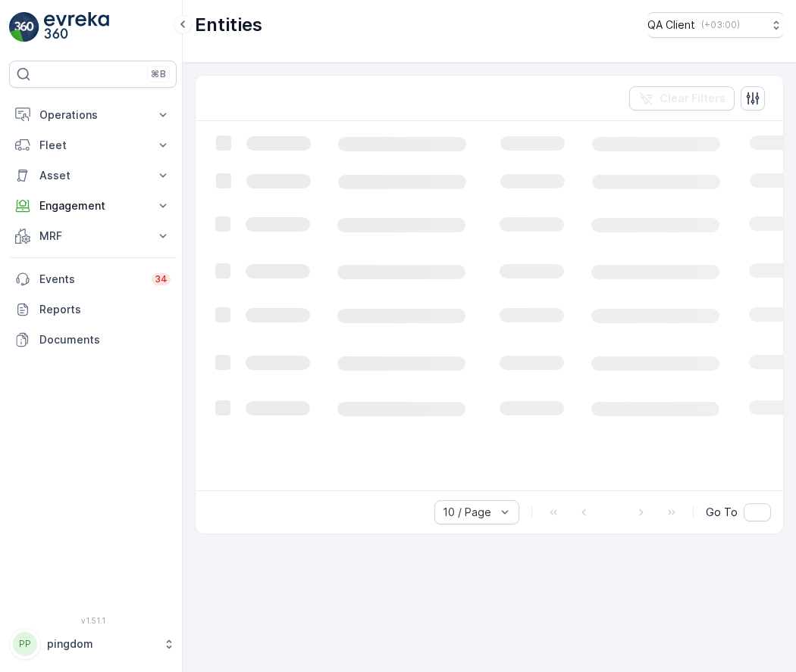  Describe the element at coordinates (93, 145) in the screenshot. I see `button: Fleet` at that location.